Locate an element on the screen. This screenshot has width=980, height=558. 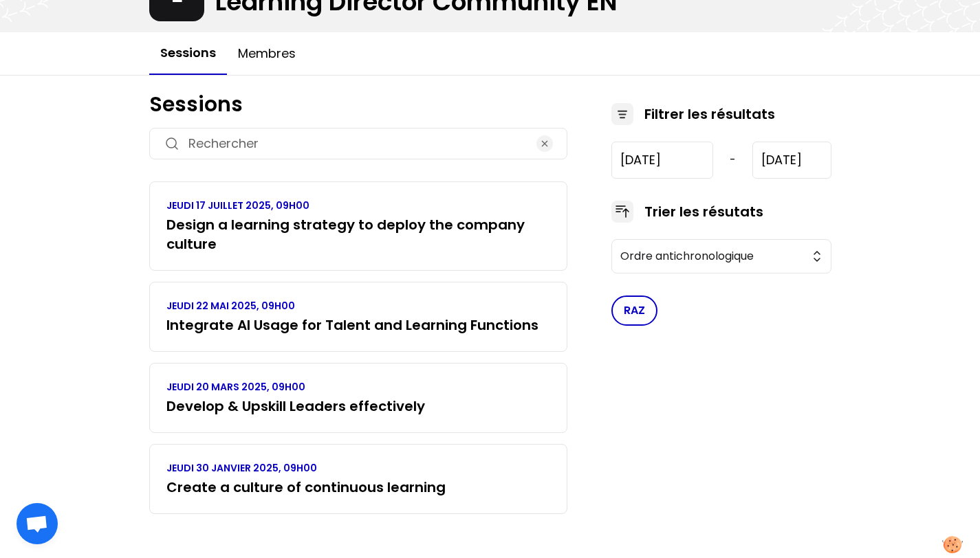
h3: Integrate AI Usage for Talent and Learning Functions is located at coordinates (352, 325).